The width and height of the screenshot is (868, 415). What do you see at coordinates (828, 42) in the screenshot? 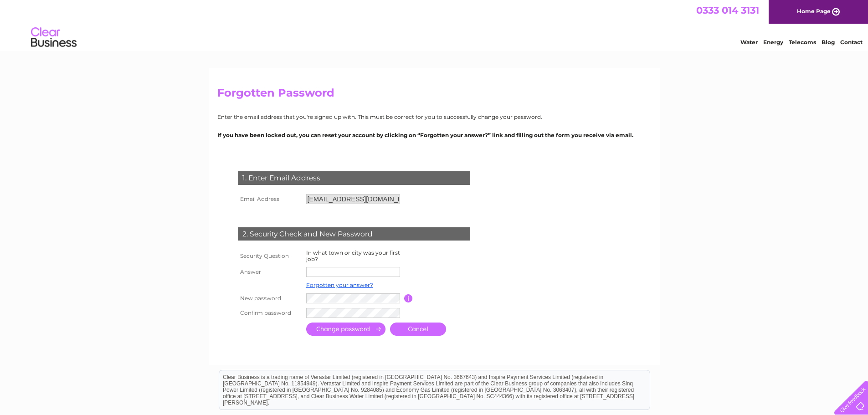
I see `a: Blog` at bounding box center [828, 42].